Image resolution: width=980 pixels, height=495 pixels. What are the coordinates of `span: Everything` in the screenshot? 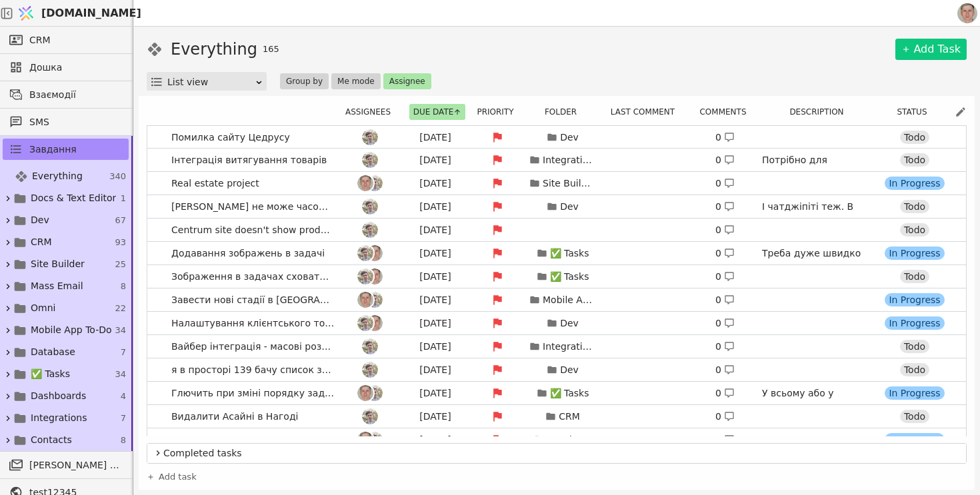 It's located at (57, 176).